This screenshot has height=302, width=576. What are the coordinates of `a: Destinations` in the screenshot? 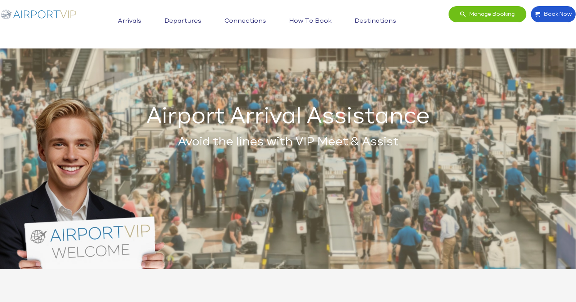 It's located at (375, 21).